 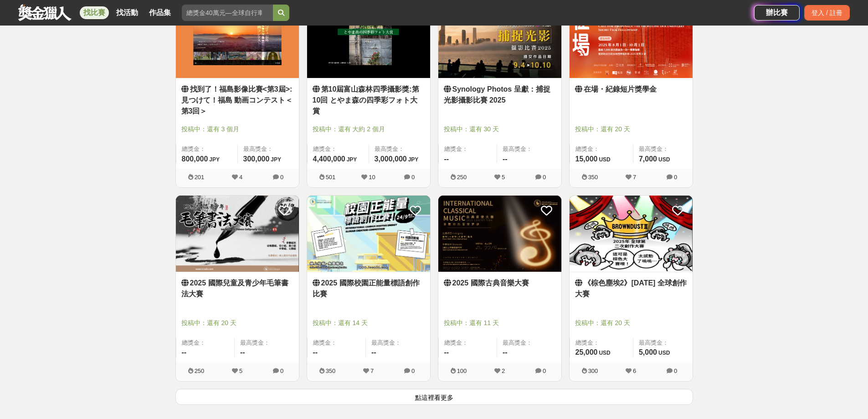 I want to click on div: 登入 / 註冊, so click(x=827, y=13).